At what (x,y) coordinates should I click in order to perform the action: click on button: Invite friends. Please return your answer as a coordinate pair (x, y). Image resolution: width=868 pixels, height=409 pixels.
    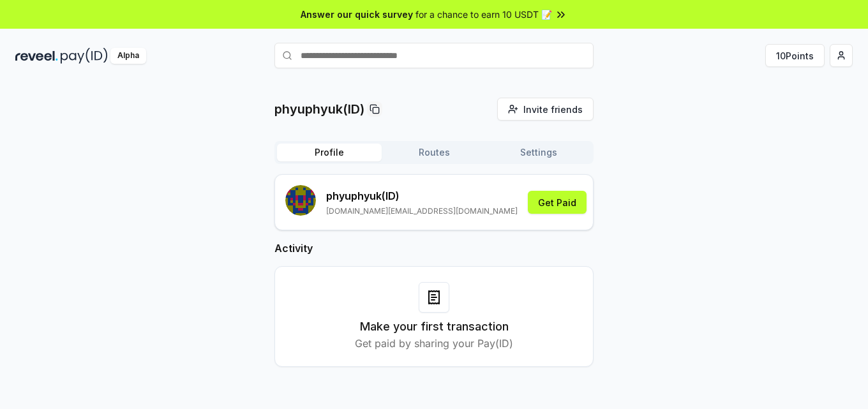
    Looking at the image, I should click on (545, 109).